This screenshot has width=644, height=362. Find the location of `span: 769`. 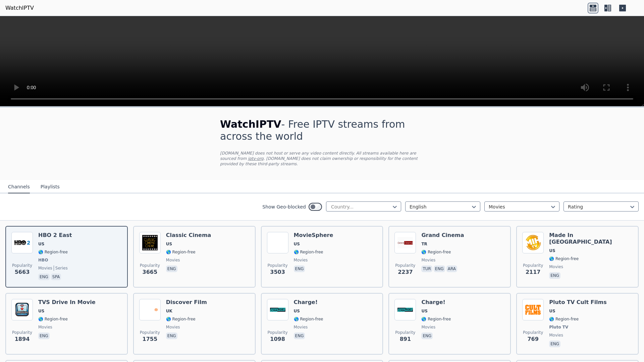

span: 769 is located at coordinates (532, 339).